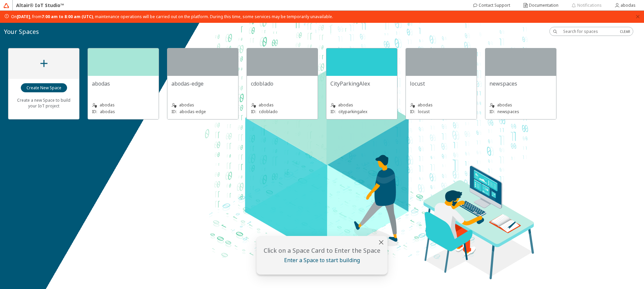 The image size is (644, 289). I want to click on unity-typography: Enter a Space to start building, so click(322, 260).